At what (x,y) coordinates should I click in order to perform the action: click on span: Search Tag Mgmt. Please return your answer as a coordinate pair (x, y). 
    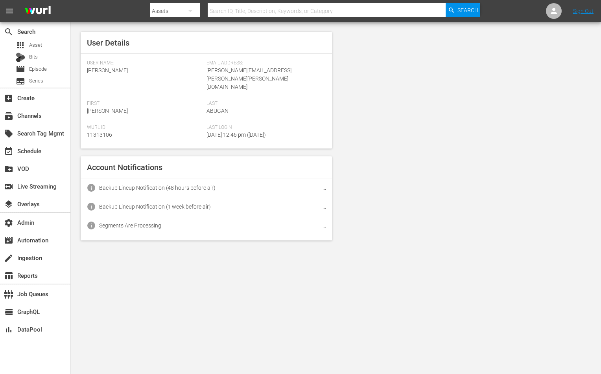
    Looking at the image, I should click on (9, 134).